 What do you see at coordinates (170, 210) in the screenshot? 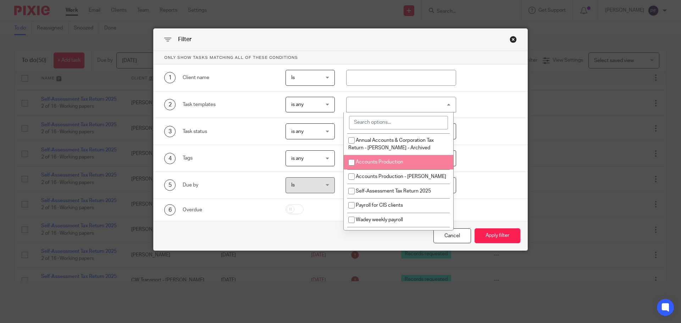
I see `div: 6` at bounding box center [170, 210].